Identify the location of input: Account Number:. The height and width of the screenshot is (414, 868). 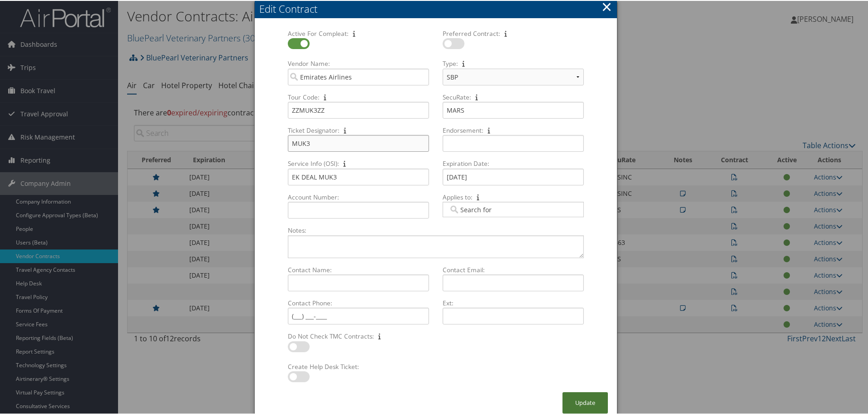
(358, 209).